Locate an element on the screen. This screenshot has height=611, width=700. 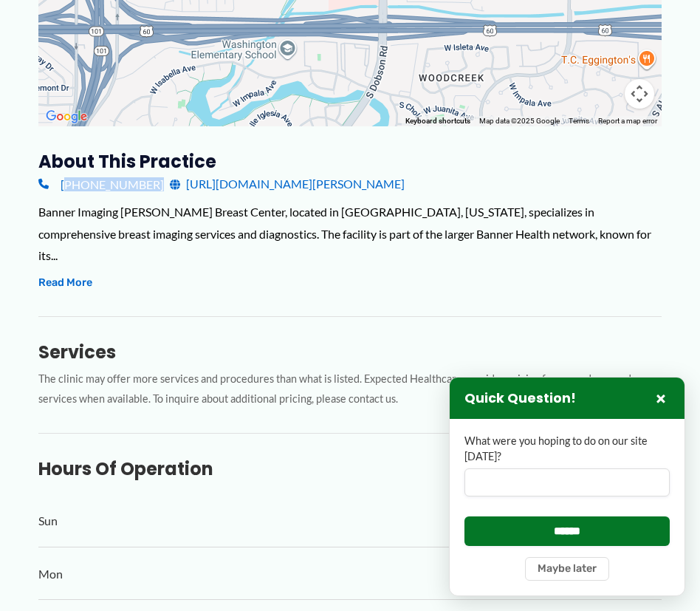
a: Terms (opens in new tab) is located at coordinates (579, 121).